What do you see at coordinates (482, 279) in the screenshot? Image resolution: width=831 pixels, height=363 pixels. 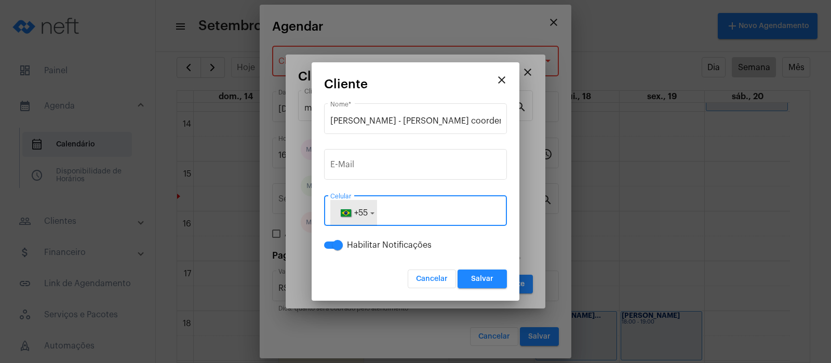 I see `span: Salvar` at bounding box center [482, 279].